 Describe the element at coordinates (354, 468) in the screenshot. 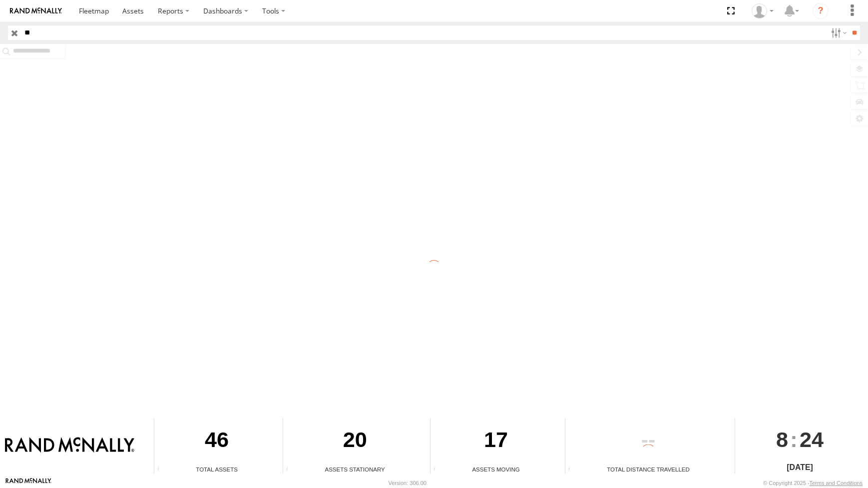

I see `div: Assets Stationary` at that location.